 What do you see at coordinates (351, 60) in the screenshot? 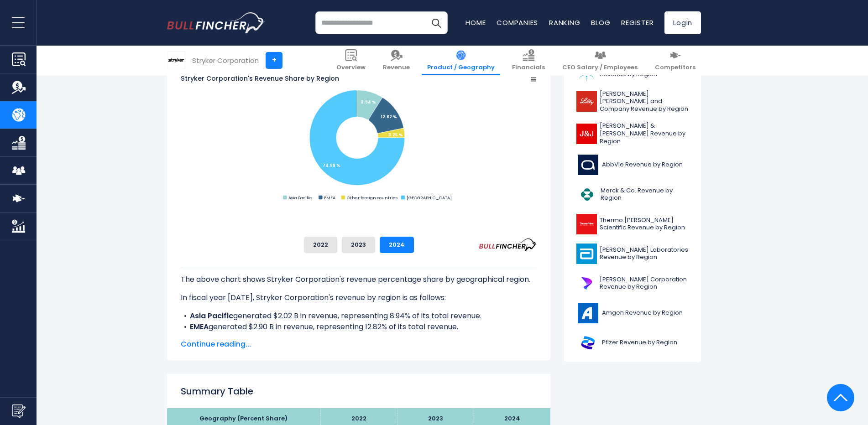
I see `a: Overview` at bounding box center [351, 60].